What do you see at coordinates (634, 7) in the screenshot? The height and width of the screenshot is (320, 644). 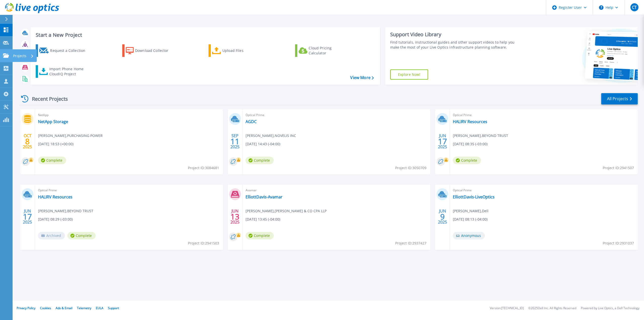 I see `span: CT` at bounding box center [634, 7].